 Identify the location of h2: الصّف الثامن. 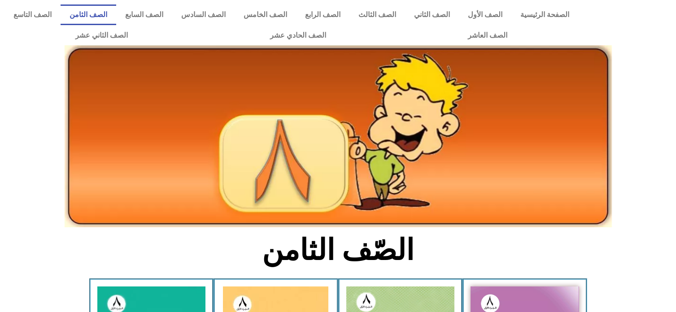
(338, 250).